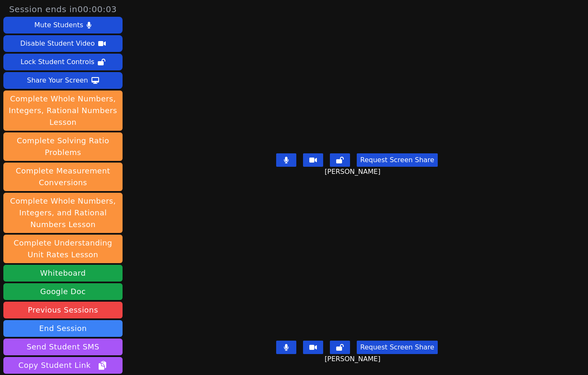  Describe the element at coordinates (63, 249) in the screenshot. I see `button: Complete Understanding Unit Rates Lesson` at that location.